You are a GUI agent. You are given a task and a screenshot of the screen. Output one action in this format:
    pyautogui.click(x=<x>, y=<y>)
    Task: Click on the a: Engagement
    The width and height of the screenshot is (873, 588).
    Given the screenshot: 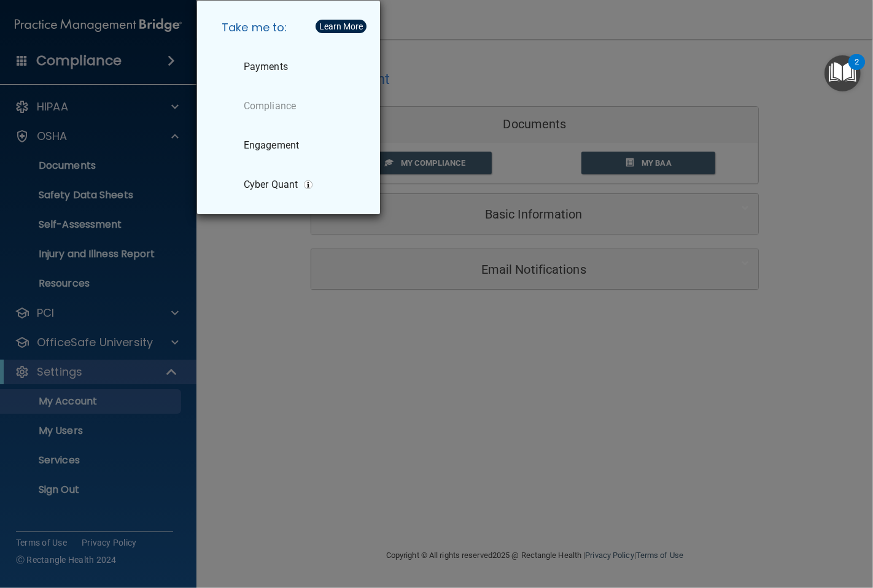 What is the action you would take?
    pyautogui.click(x=291, y=146)
    